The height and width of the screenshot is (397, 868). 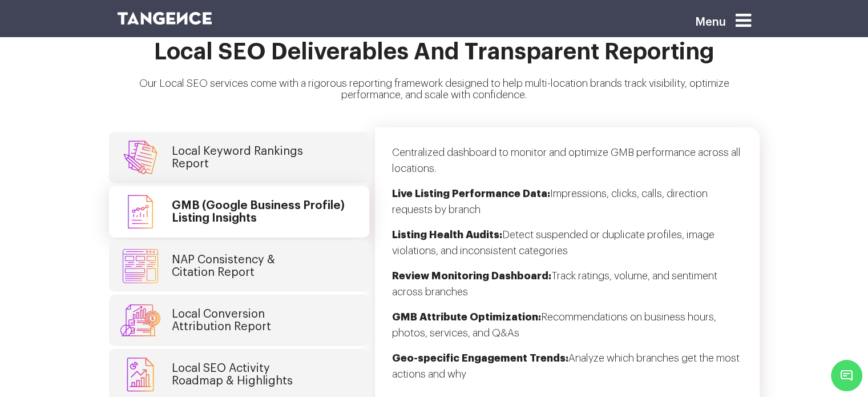 I want to click on img: tab-icon4.svg, so click(x=140, y=321).